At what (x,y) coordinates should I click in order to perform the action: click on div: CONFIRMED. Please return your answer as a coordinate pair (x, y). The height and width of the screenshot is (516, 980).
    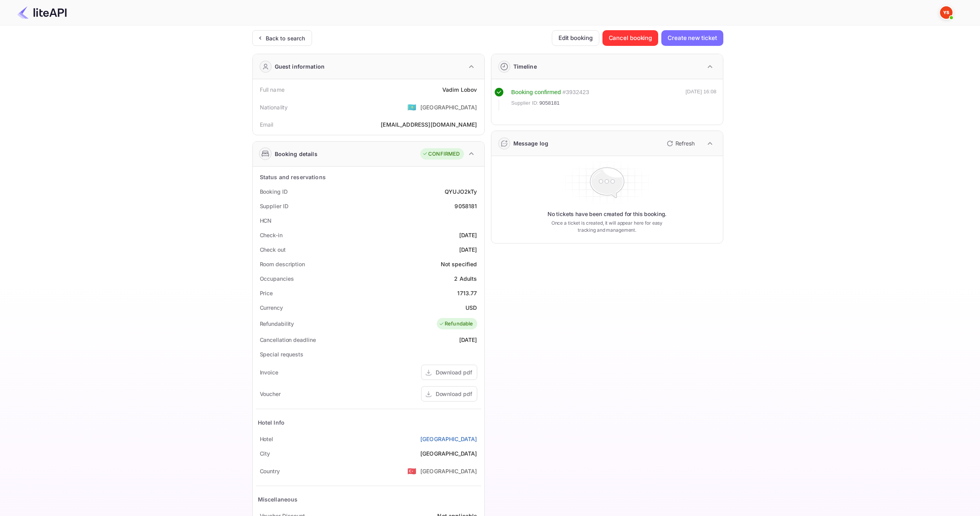
    Looking at the image, I should click on (441, 154).